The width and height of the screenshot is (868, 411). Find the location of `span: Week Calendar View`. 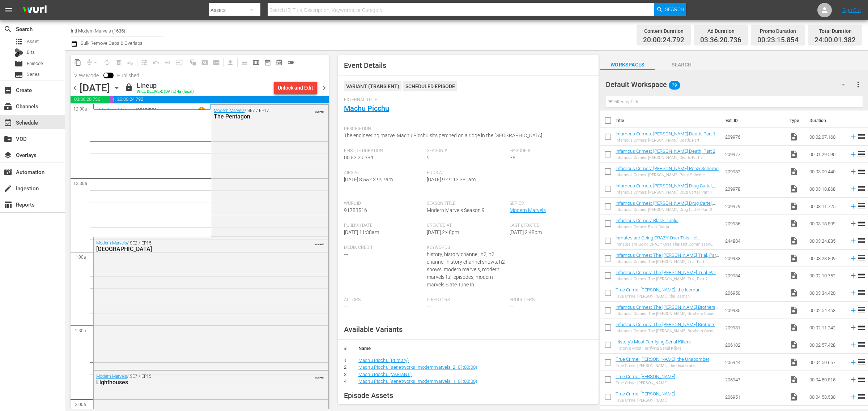

span: Week Calendar View is located at coordinates (256, 63).